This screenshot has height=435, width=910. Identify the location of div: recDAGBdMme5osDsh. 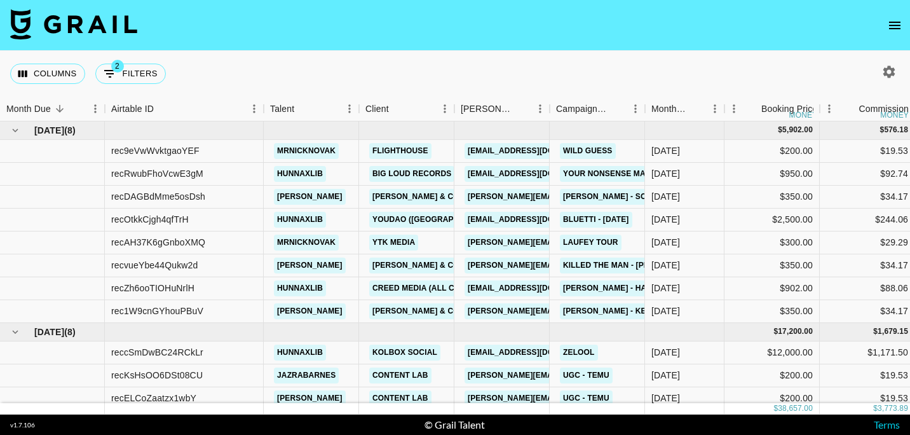
(158, 196).